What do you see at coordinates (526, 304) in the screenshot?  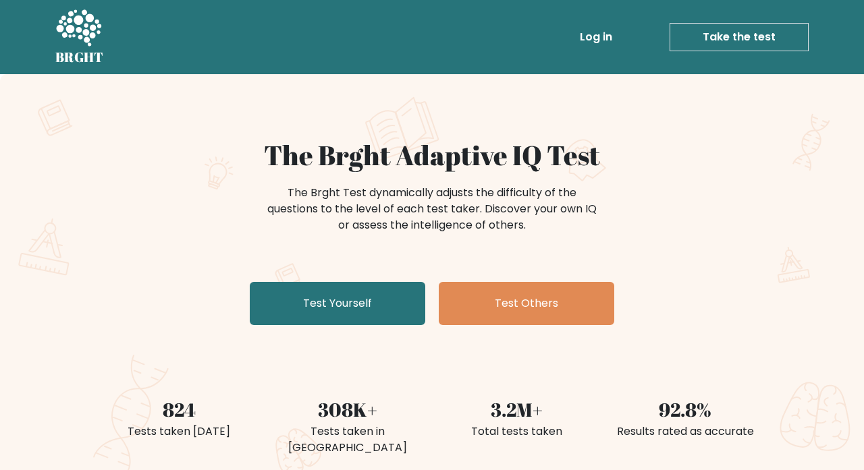 I see `a: Test Others` at bounding box center [526, 304].